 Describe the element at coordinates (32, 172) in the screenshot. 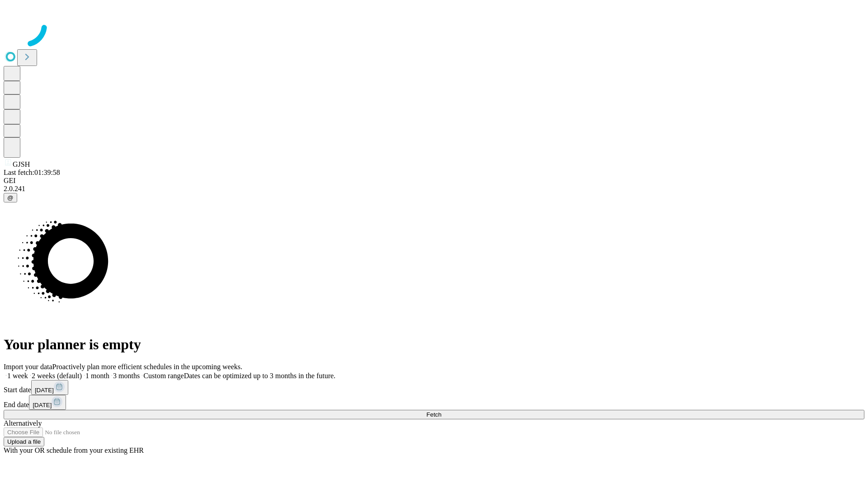

I see `span: Last fetch: 01:39:58` at that location.